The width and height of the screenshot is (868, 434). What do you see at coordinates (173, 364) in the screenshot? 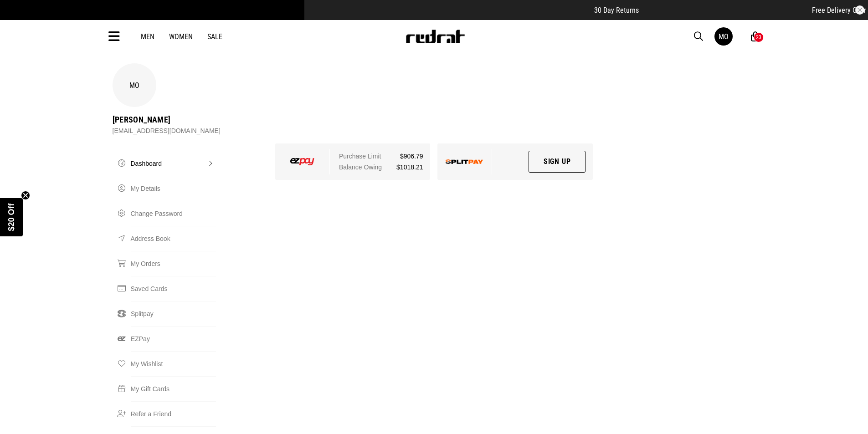
I see `a: My Wishlist` at bounding box center [173, 364].